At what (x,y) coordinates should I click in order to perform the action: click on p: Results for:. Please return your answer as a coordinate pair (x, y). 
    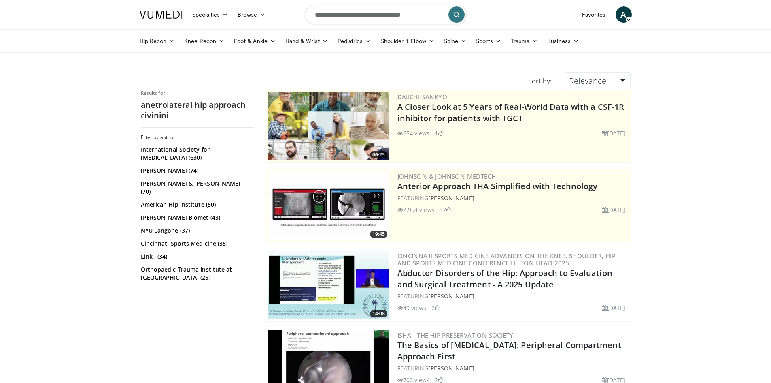
    Looking at the image, I should click on (198, 93).